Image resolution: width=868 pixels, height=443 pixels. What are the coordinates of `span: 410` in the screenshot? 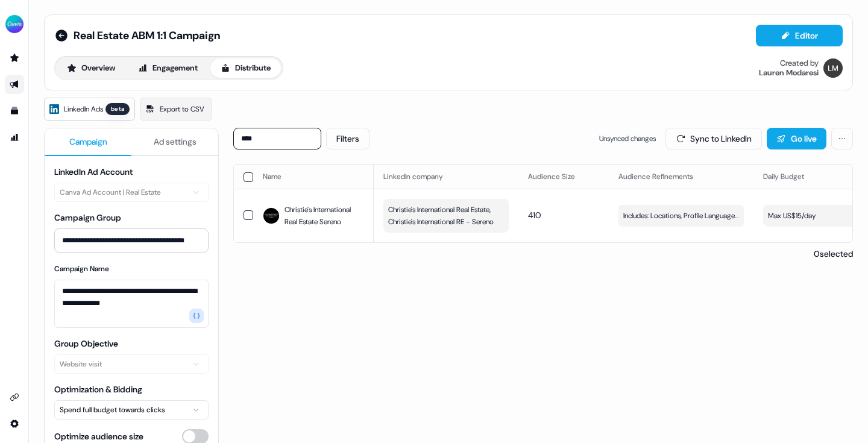 It's located at (534, 215).